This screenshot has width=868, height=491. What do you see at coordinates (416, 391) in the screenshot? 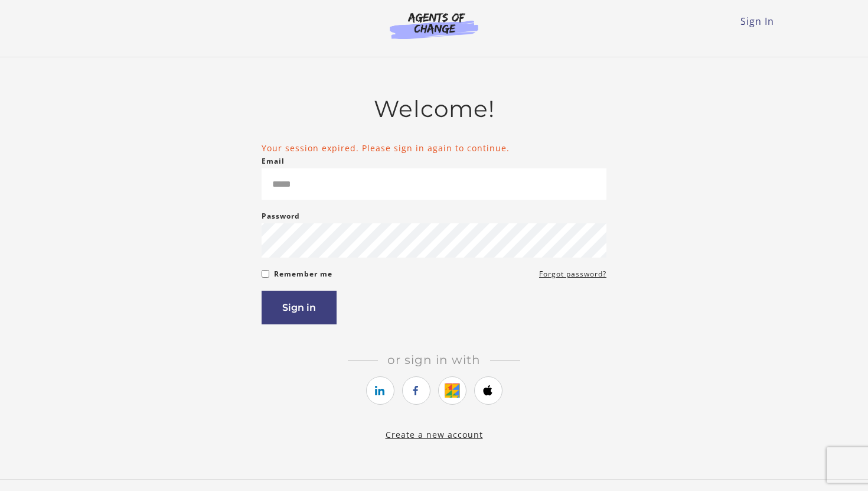
I see `a: https://courses.thinkific.com/users/auth/facebook?ss%5Breferral%5D=&ss%5Buser_return_to%5D=%2Fcou...` at bounding box center [416, 391].